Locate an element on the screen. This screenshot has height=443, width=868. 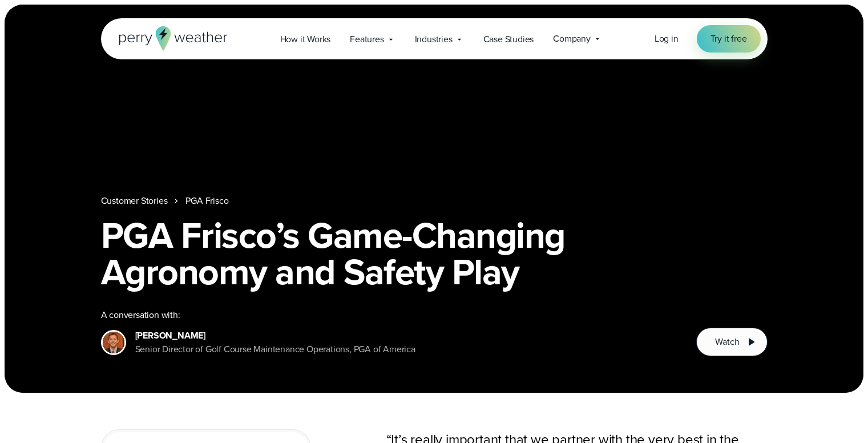
a: How it Works is located at coordinates (305, 39).